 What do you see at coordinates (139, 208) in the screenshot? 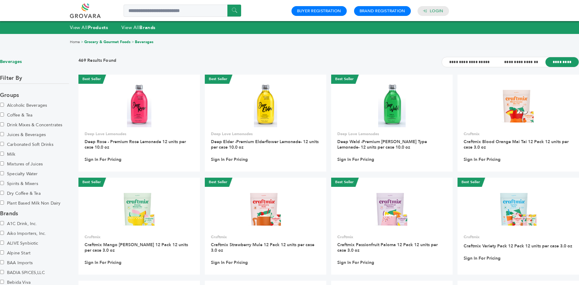
I see `img: Craftmix Mango Margarita 12 Pack 12 units per case 3.0 oz` at bounding box center [139, 208].